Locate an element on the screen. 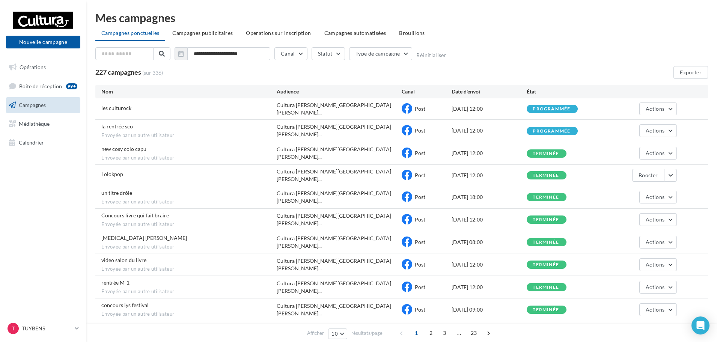 This screenshot has width=717, height=342. p: TUYBENS is located at coordinates (47, 328).